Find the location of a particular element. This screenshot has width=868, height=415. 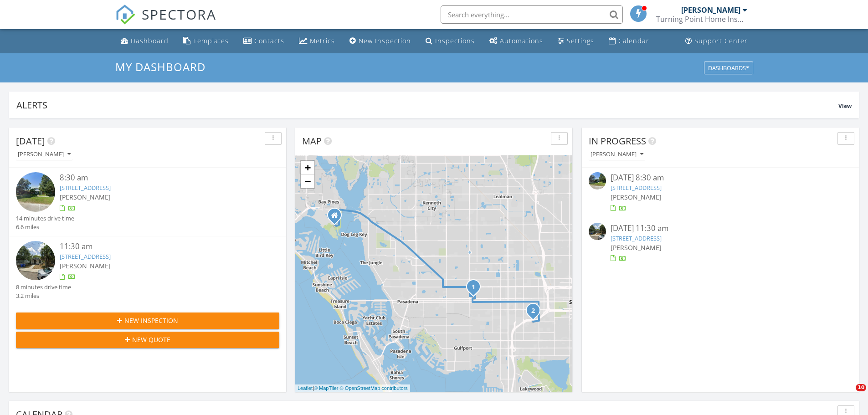

div: 11:30 am is located at coordinates (158, 246).